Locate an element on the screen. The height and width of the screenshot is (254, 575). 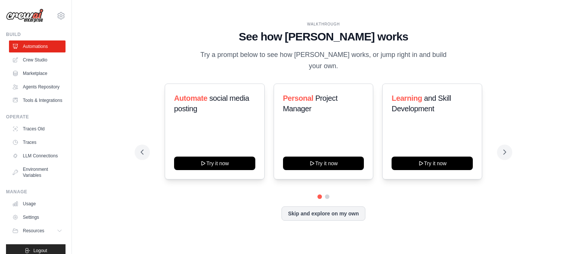
span: Logout is located at coordinates (40, 250).